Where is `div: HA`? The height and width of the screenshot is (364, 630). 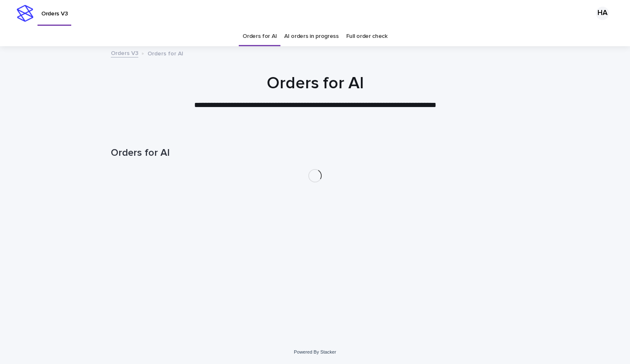
div: HA is located at coordinates (602, 13).